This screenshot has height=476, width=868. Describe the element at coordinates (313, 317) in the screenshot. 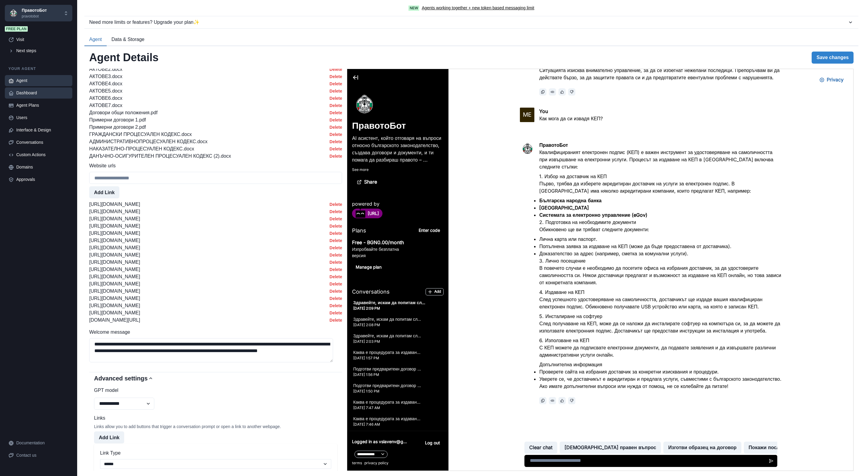

I see `p: Ако имате допълнителни въпроси или нужда от помощ, не се колебайте да питате!` at that location.